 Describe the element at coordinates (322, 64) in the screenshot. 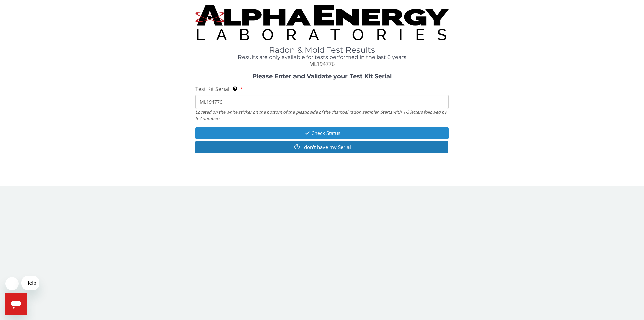

I see `span: ML194776` at that location.